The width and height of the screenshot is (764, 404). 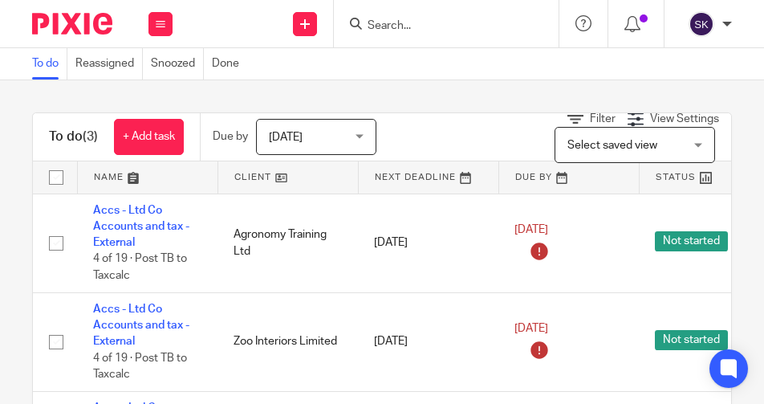 I want to click on td: Agronomy Training Ltd, so click(x=287, y=242).